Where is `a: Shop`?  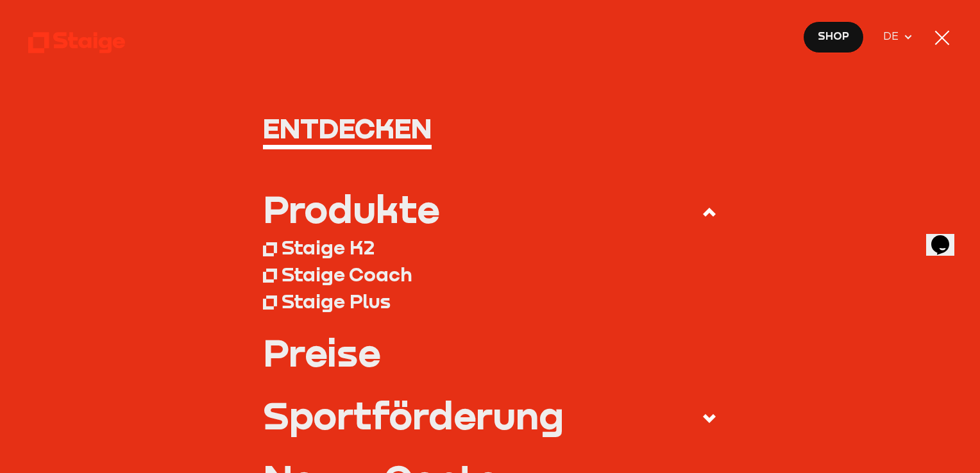
a: Shop is located at coordinates (833, 37).